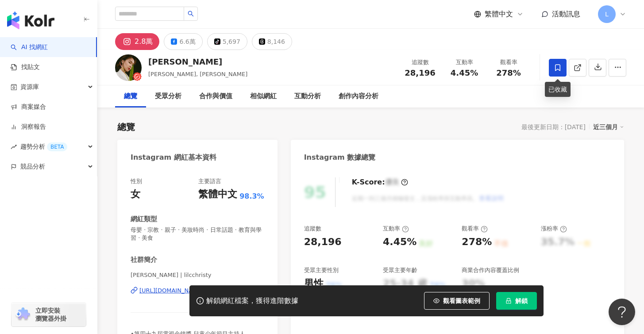  Describe the element at coordinates (14, 147) in the screenshot. I see `span: rise` at that location.